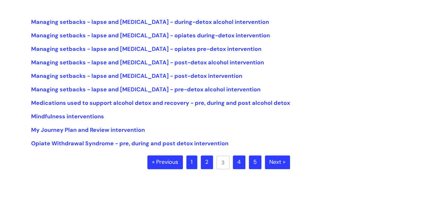 The image size is (439, 204). I want to click on a: 1, so click(192, 163).